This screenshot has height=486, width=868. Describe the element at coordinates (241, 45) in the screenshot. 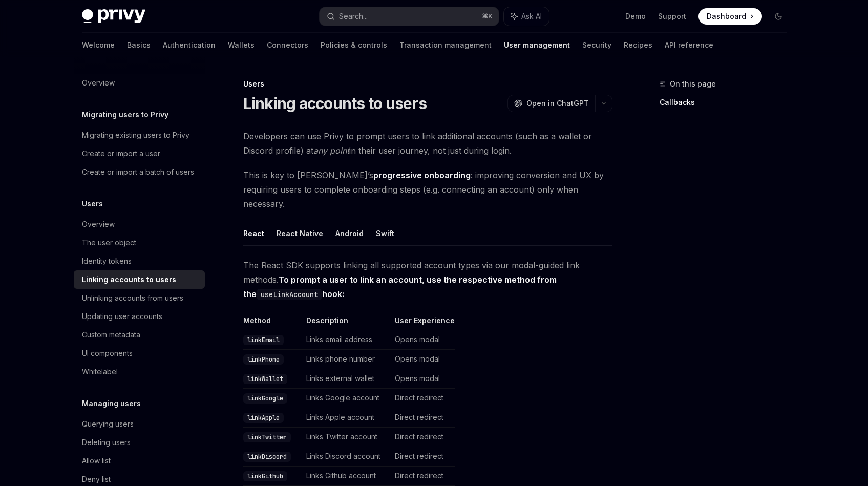

I see `a: Wallets` at that location.